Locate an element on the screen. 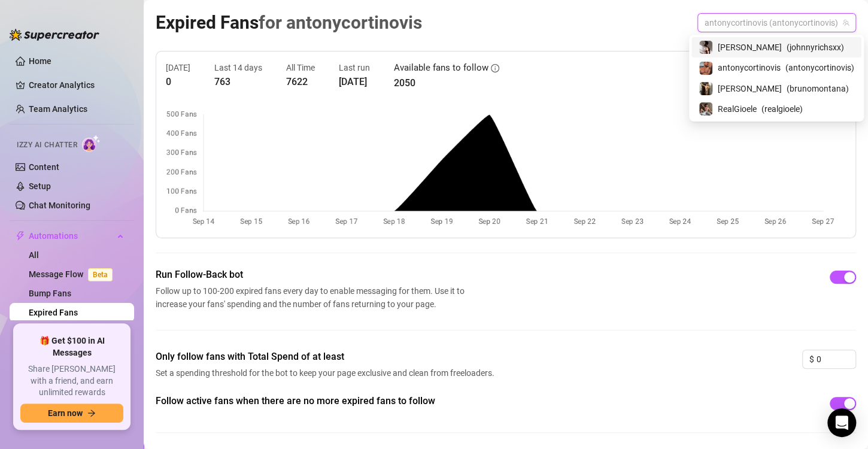 This screenshot has height=449, width=868. a: Expired Fans is located at coordinates (53, 312).